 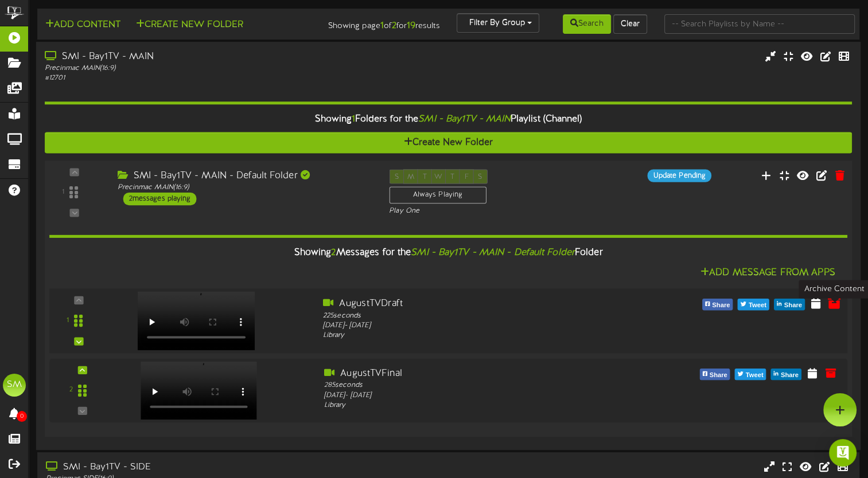 What do you see at coordinates (679, 175) in the screenshot?
I see `div: Update Pending` at bounding box center [679, 175].